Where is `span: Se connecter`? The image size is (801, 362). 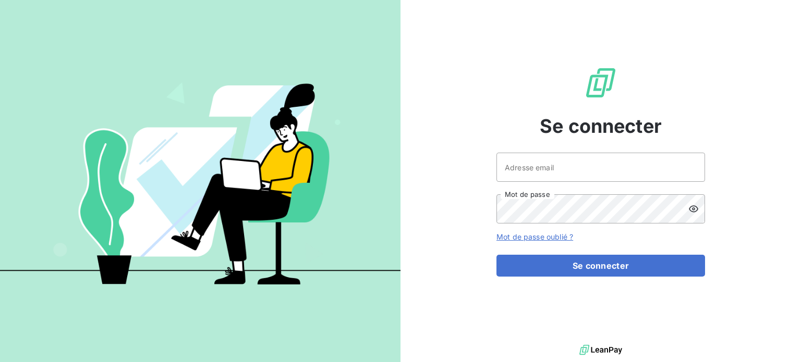 span: Se connecter is located at coordinates (601, 126).